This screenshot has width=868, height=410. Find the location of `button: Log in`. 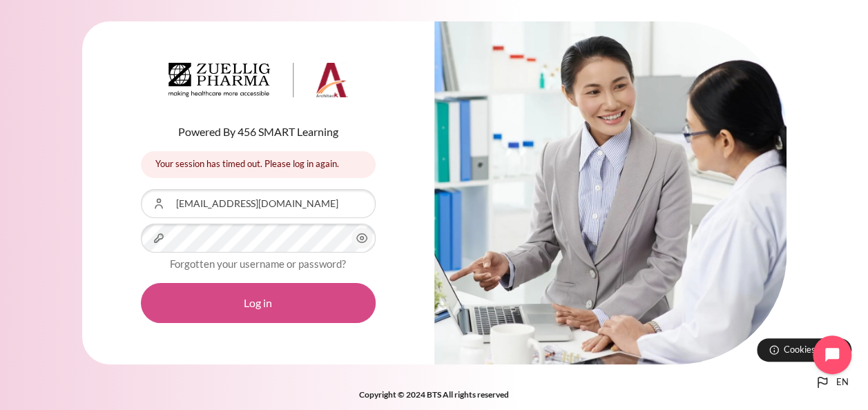

button: Log in is located at coordinates (259, 303).